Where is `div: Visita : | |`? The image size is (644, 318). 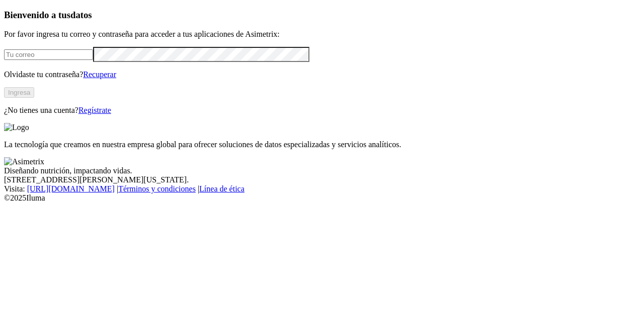
div: Visita : | | is located at coordinates (322, 189).